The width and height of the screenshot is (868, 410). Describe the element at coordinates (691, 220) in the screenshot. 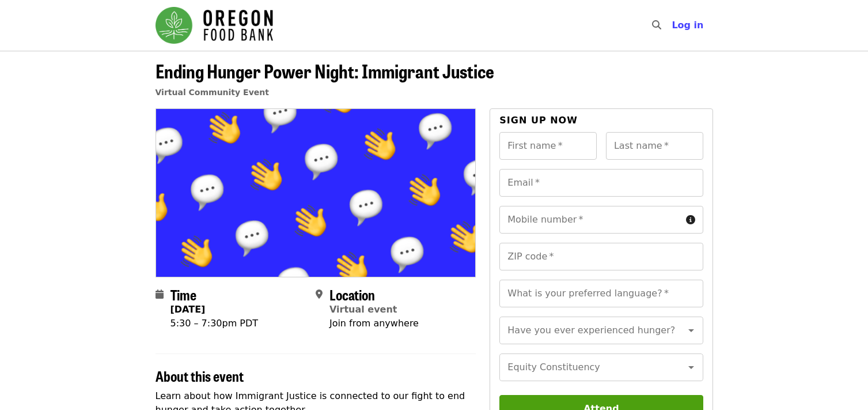

I see `i: circle-info icon` at that location.